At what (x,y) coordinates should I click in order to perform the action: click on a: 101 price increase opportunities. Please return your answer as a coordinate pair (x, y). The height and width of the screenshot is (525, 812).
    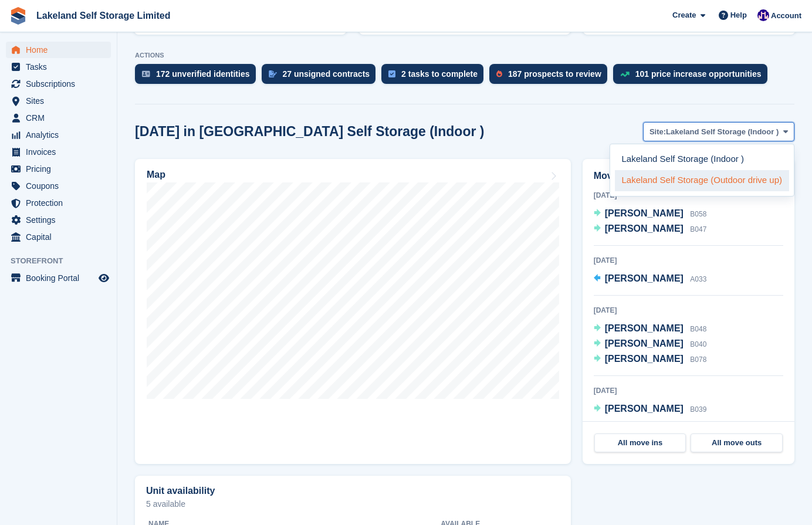
    Looking at the image, I should click on (693, 77).